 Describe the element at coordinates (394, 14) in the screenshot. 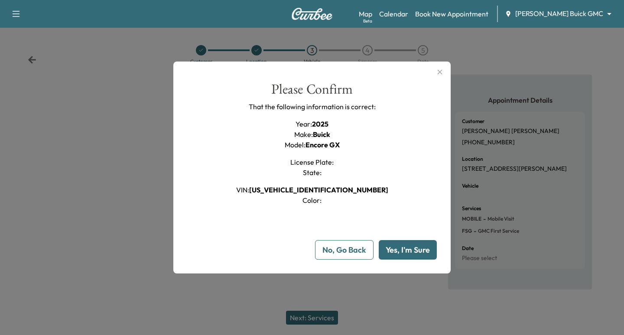

I see `a: Calendar` at that location.